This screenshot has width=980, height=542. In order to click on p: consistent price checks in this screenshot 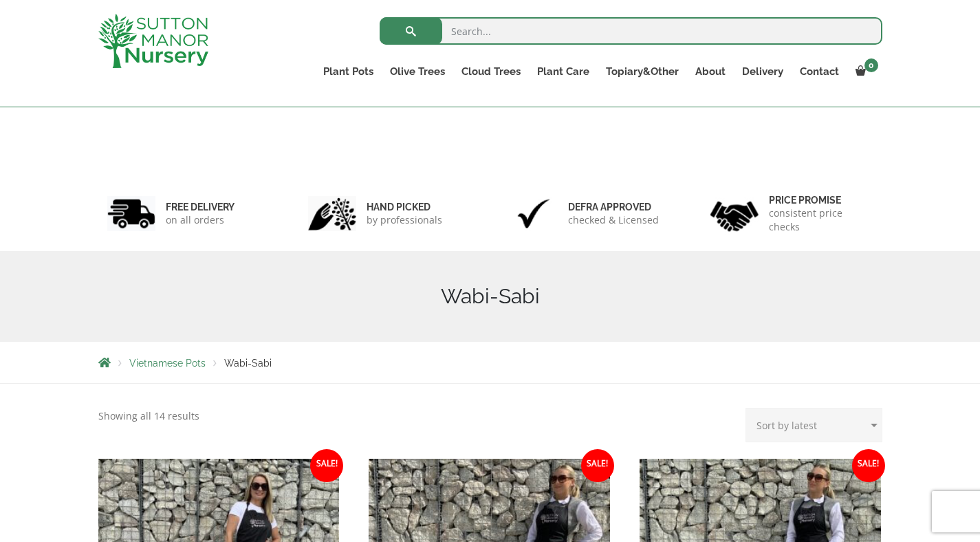, I will do `click(821, 220)`.